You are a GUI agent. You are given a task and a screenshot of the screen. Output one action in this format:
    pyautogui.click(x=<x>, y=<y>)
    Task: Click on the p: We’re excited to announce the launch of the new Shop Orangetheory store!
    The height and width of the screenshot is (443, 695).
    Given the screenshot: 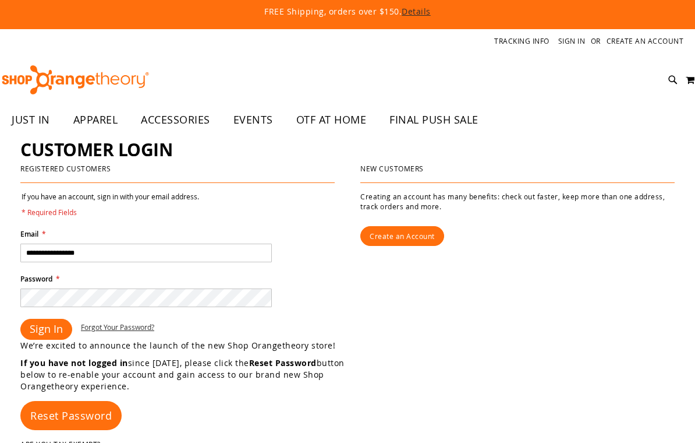 What is the action you would take?
    pyautogui.click(x=184, y=345)
    